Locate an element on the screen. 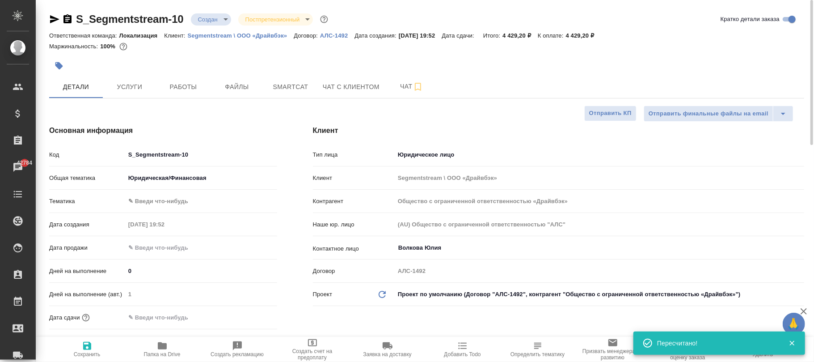 The height and width of the screenshot is (362, 814). button: Постпретензионный is located at coordinates (273, 19).